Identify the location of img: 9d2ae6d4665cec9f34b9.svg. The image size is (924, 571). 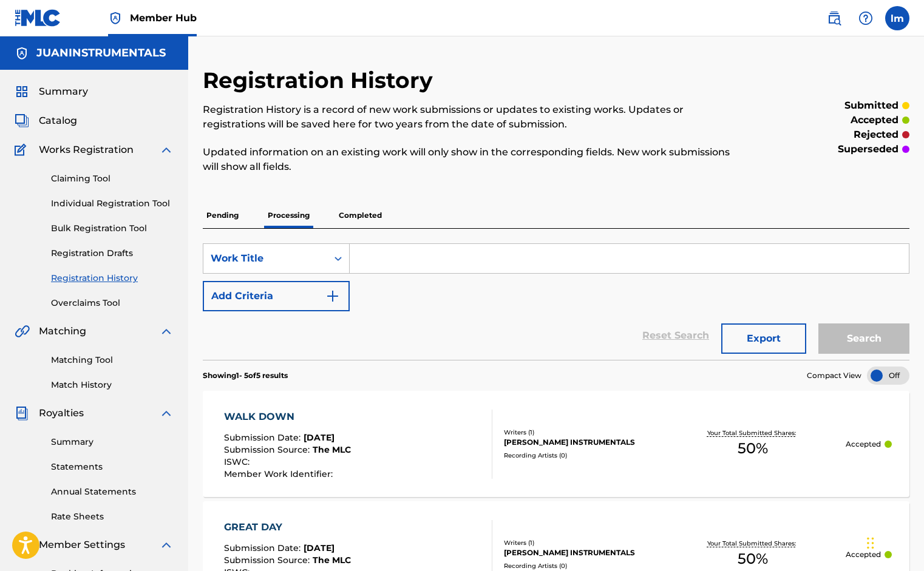
(333, 297).